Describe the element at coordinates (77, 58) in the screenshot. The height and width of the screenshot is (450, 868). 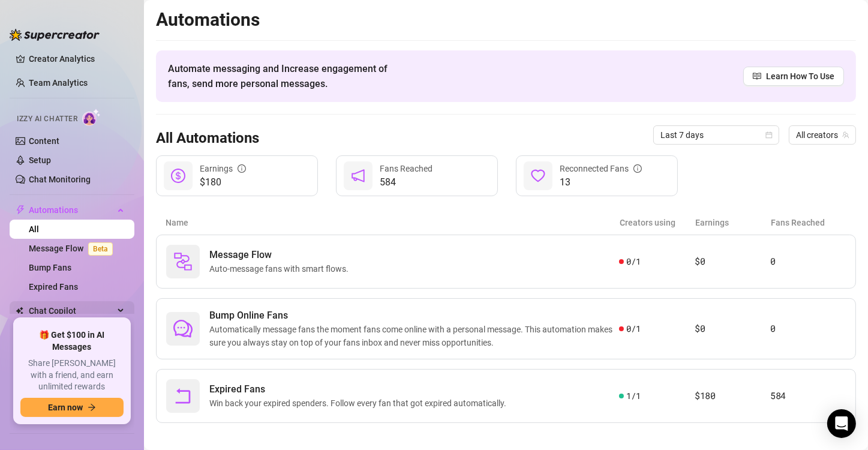
I see `a: Creator Analytics` at that location.